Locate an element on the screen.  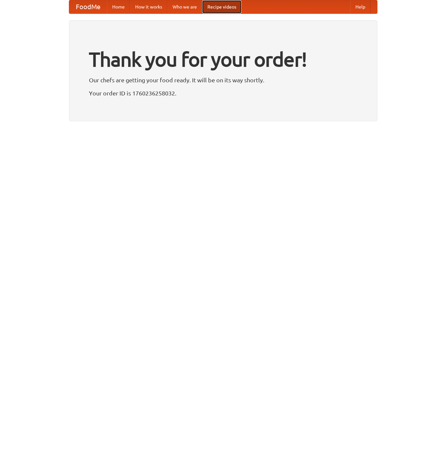
p: Our chefs are getting your food ready. It will be on its way shortly. is located at coordinates (223, 80).